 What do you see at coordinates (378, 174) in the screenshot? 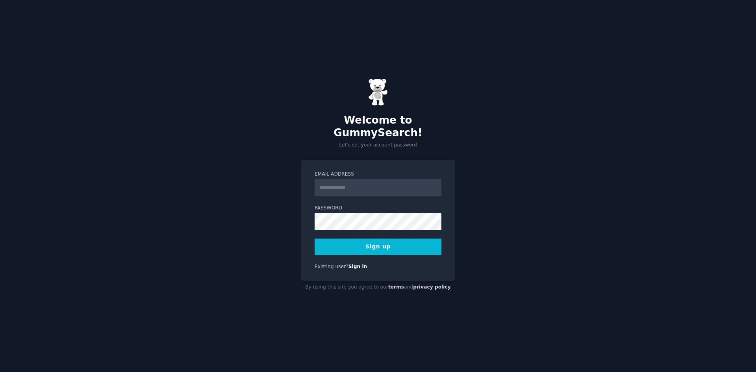
I see `label: Email Address` at bounding box center [378, 174].